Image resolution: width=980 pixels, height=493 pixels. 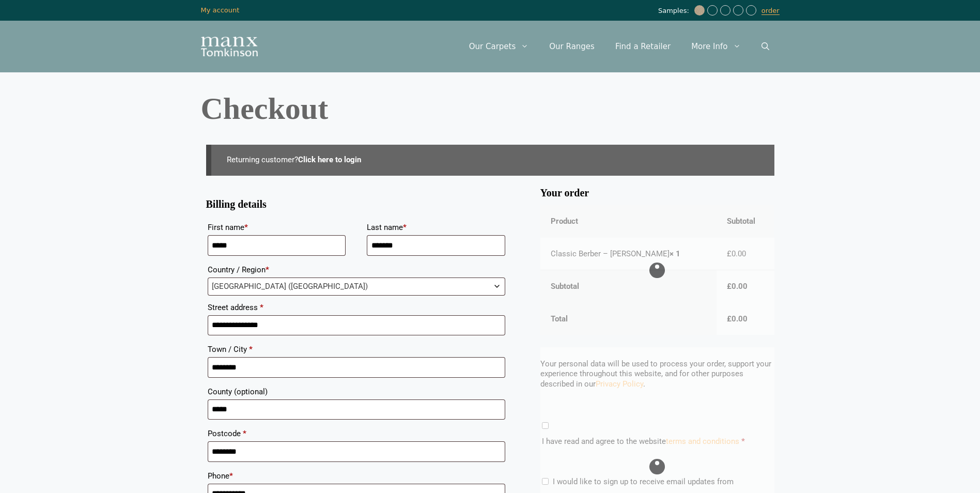 I want to click on a: Our Ranges, so click(x=572, y=47).